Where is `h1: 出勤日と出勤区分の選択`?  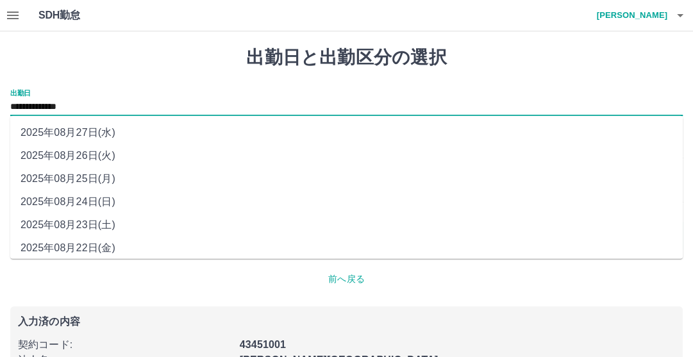 h1: 出勤日と出勤区分の選択 is located at coordinates (346, 58).